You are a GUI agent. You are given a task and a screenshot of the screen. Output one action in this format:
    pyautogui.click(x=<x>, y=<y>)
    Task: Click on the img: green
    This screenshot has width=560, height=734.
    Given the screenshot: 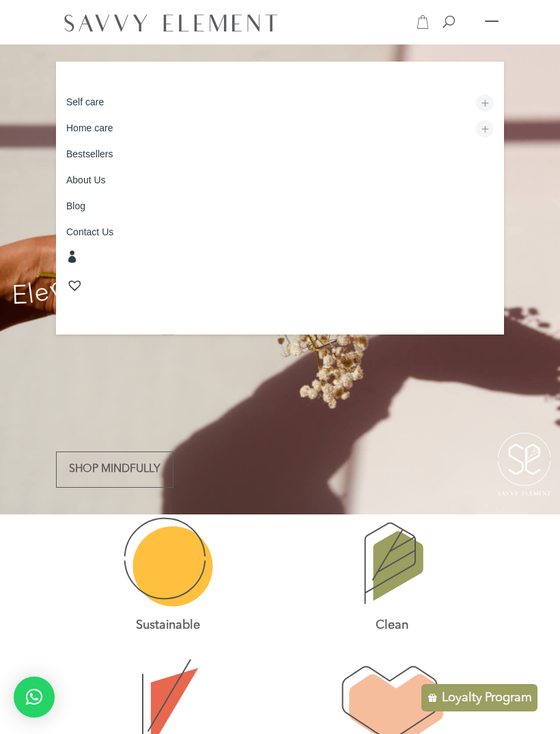 What is the action you would take?
    pyautogui.click(x=392, y=562)
    